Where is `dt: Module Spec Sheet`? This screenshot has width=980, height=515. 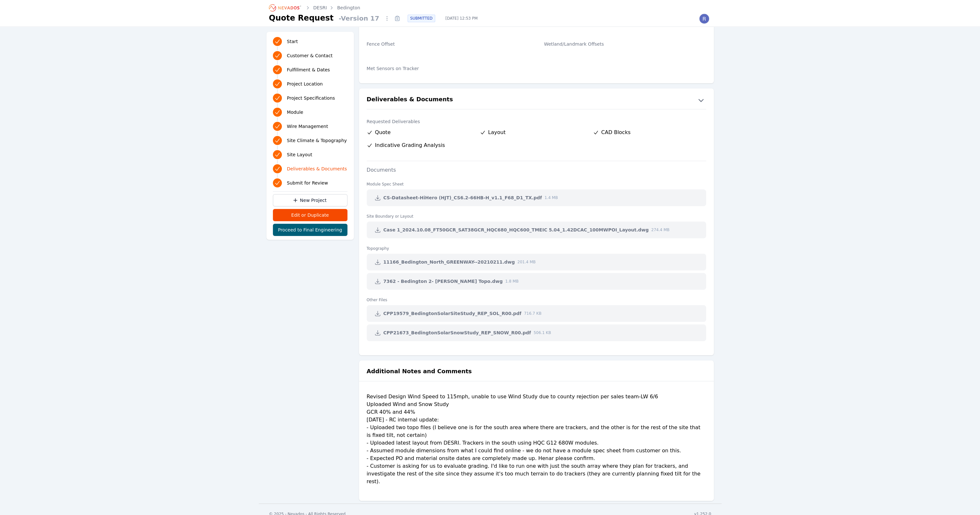 dt: Module Spec Sheet is located at coordinates (536, 182).